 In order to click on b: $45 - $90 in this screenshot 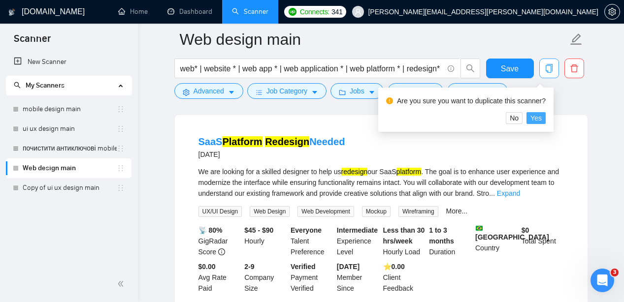, I will do `click(258, 230)`.